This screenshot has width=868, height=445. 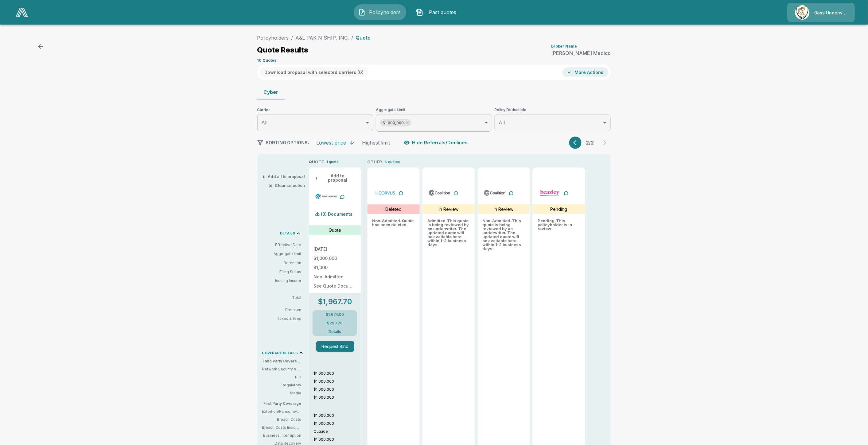 What do you see at coordinates (337, 346) in the screenshot?
I see `span: Request Bind` at bounding box center [337, 346].